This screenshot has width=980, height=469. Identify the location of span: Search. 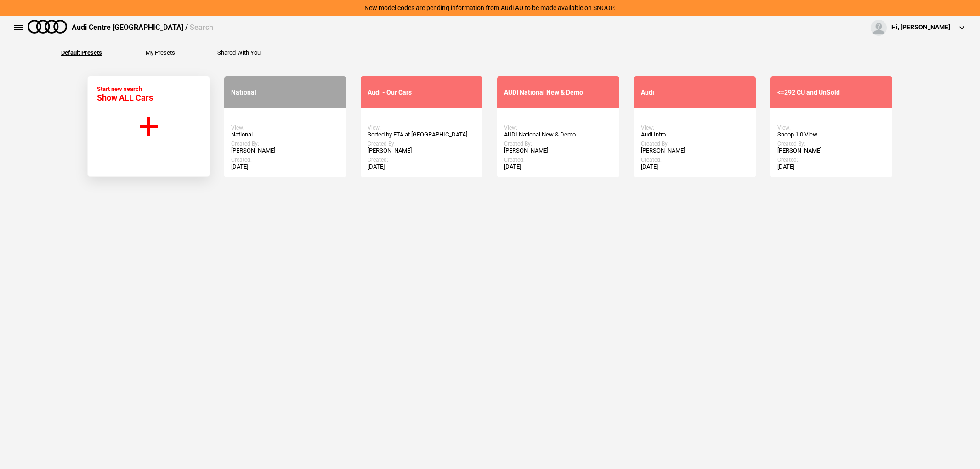
(201, 27).